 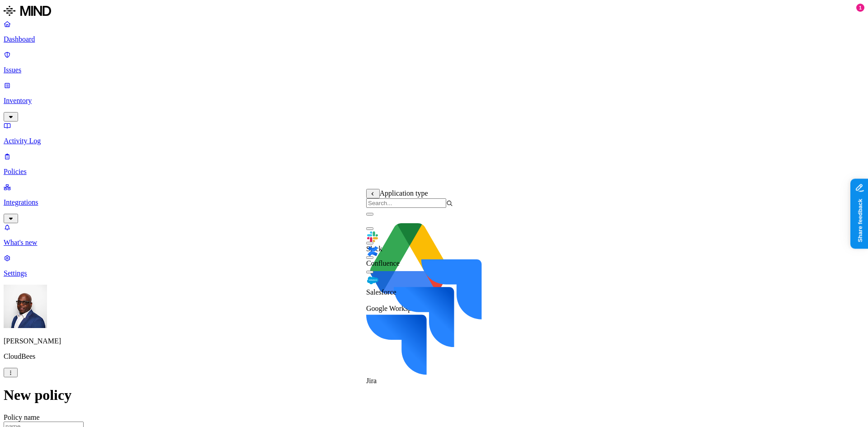 What do you see at coordinates (22, 418) in the screenshot?
I see `label: Policy name` at bounding box center [22, 418].